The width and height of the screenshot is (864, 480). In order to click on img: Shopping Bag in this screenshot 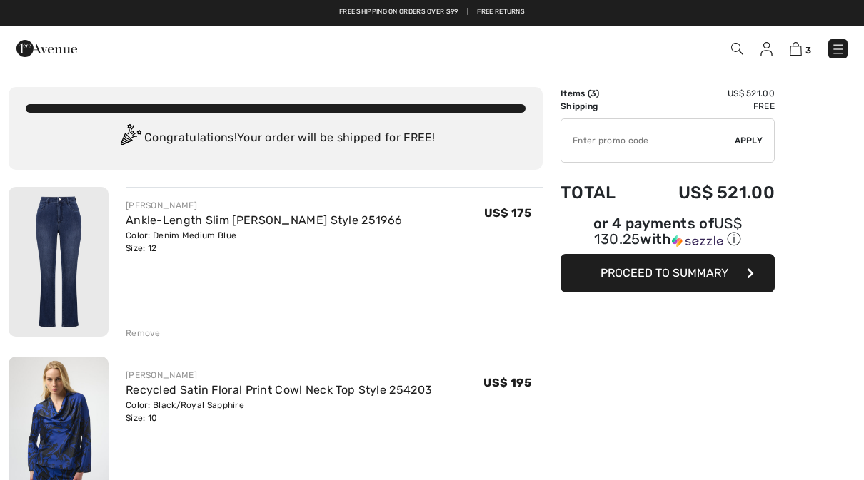, I will do `click(795, 49)`.